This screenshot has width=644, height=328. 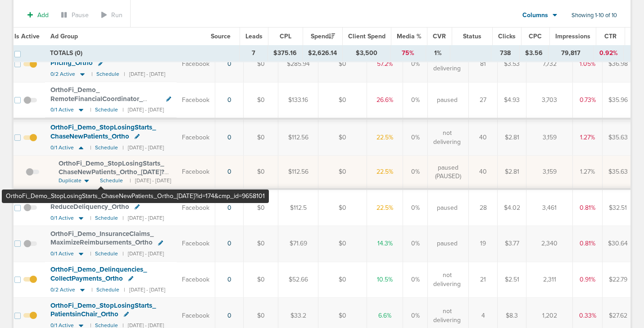 What do you see at coordinates (322, 53) in the screenshot?
I see `td: $2,626.14` at bounding box center [322, 53].